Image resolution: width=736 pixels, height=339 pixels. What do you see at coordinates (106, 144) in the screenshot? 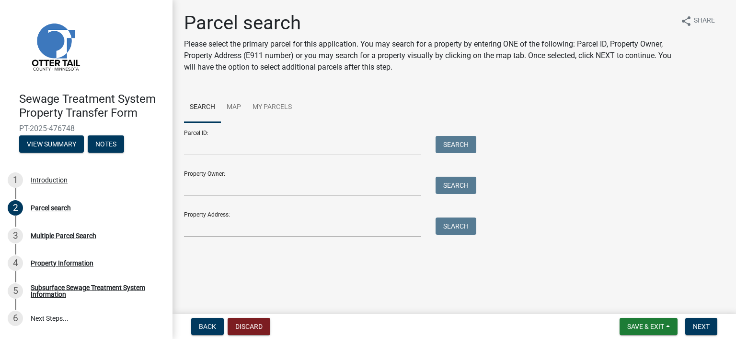
I see `button: Notes` at bounding box center [106, 144].